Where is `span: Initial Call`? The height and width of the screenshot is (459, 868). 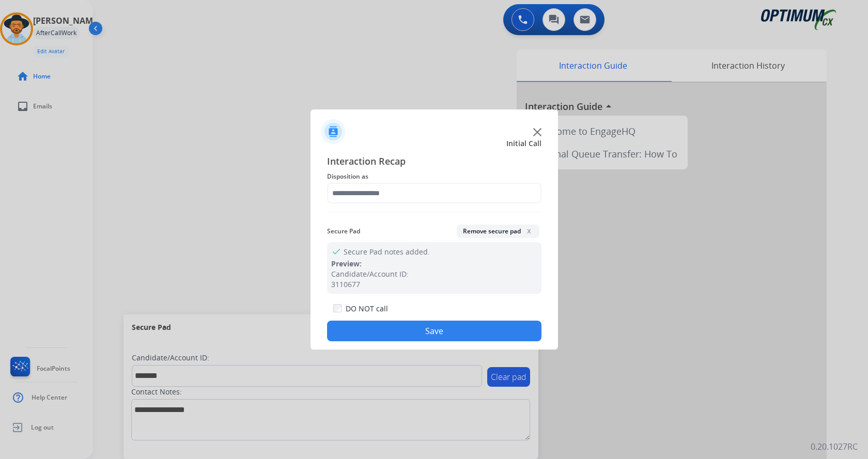
span: Initial Call is located at coordinates (524, 144).